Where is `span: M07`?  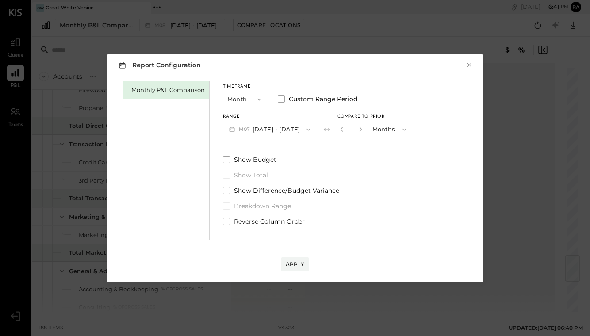
span: M07 is located at coordinates (245, 130).